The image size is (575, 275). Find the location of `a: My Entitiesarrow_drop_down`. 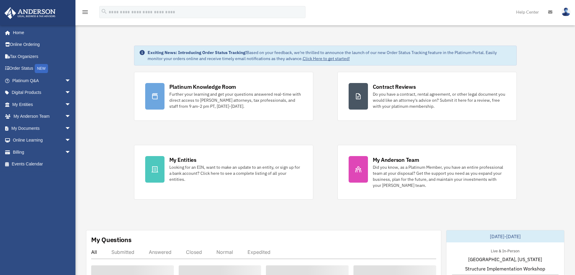

a: My Entitiesarrow_drop_down is located at coordinates (42, 105).